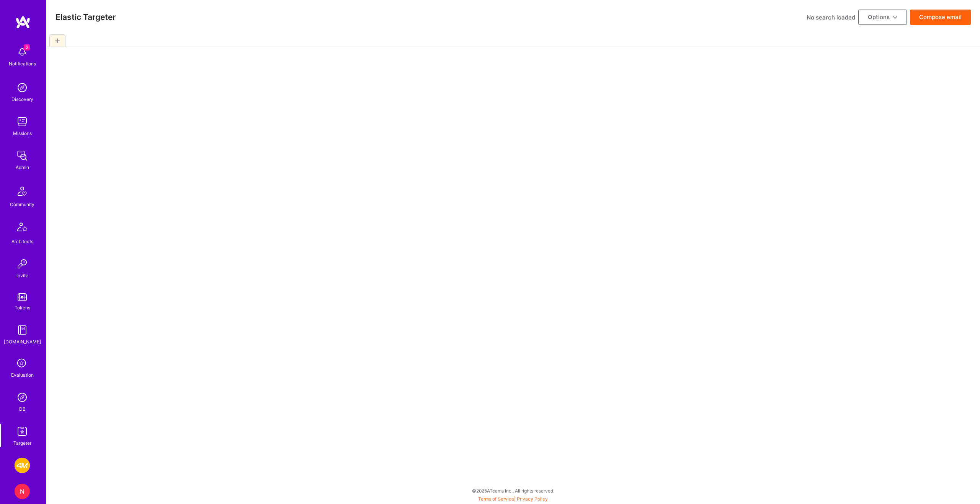 Image resolution: width=980 pixels, height=504 pixels. What do you see at coordinates (497, 499) in the screenshot?
I see `a: Terms of Service` at bounding box center [497, 499].